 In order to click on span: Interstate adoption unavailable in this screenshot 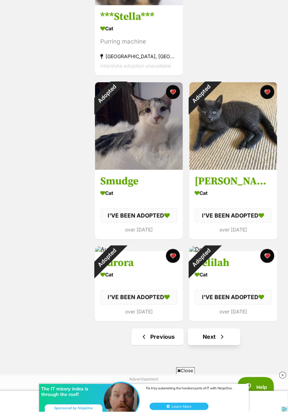, I will do `click(136, 66)`.